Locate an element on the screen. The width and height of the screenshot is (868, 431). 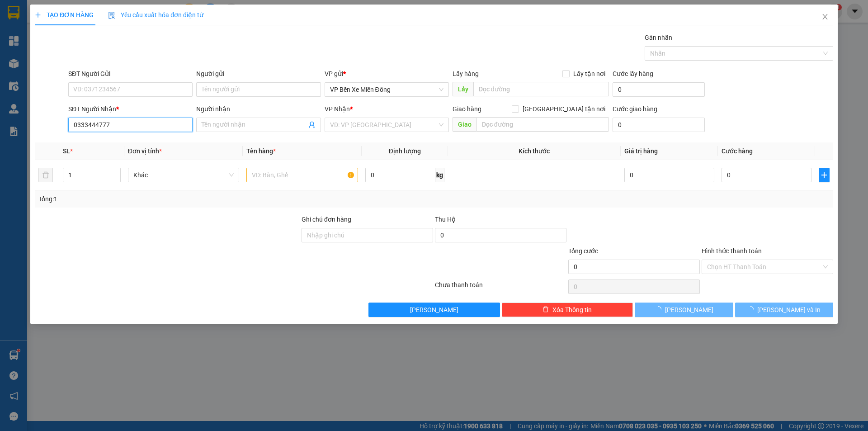
label: Cước giao hàng is located at coordinates (635, 109).